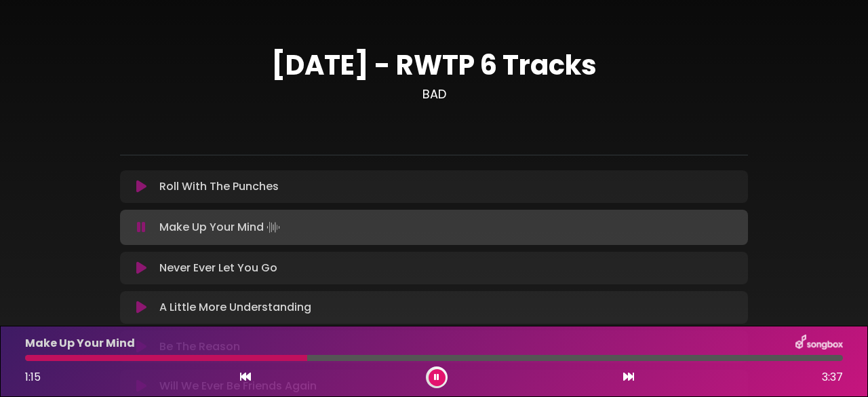  I want to click on img: waveform4.gif, so click(273, 227).